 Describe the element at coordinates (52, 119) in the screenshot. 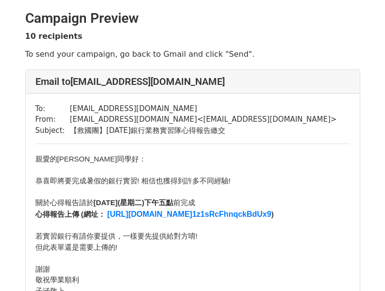

I see `td: From:` at that location.